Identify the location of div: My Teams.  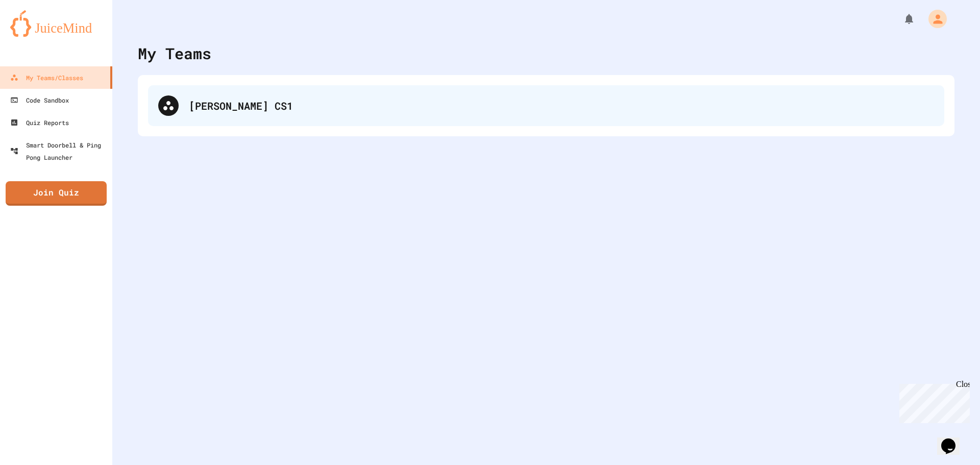
(174, 53).